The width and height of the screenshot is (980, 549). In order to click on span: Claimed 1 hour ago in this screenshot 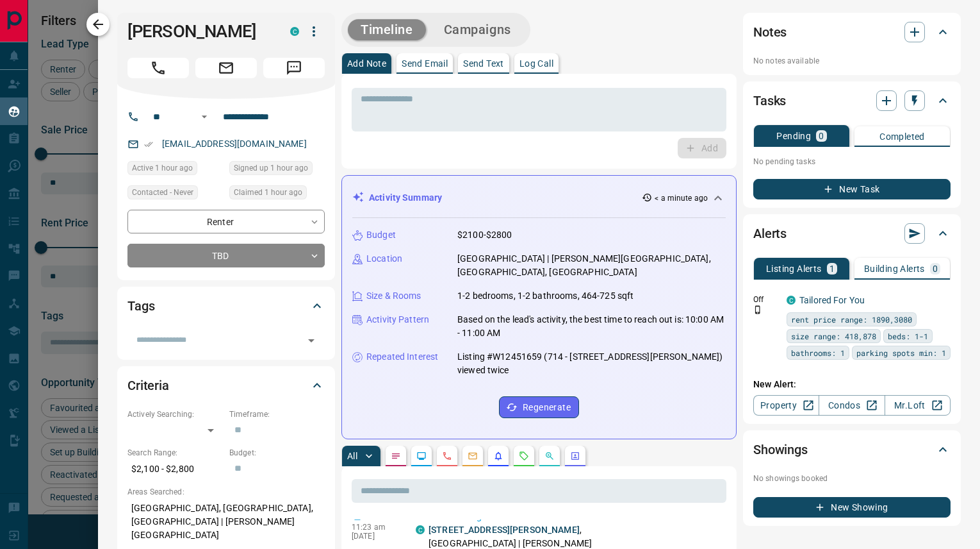, I will do `click(268, 193)`.